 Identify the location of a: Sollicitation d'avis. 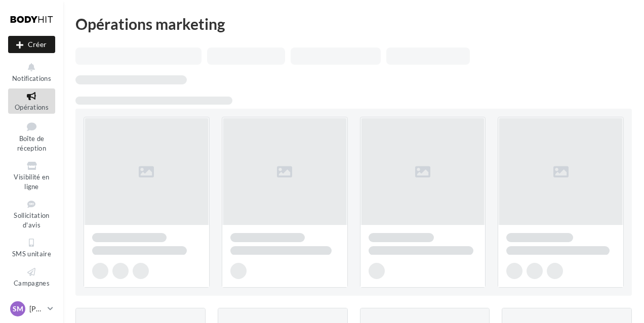
(32, 214).